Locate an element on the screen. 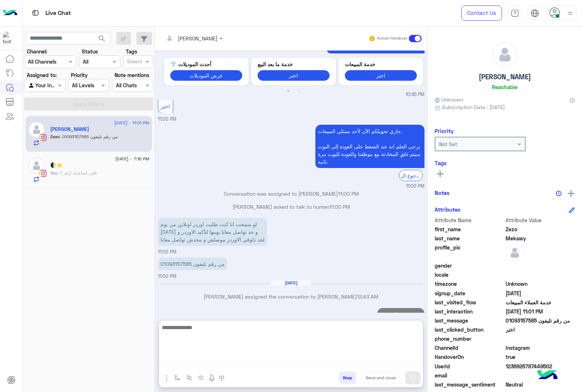 The height and width of the screenshot is (392, 582). span: 2024-10-15T18:28:02.953Z is located at coordinates (540, 293).